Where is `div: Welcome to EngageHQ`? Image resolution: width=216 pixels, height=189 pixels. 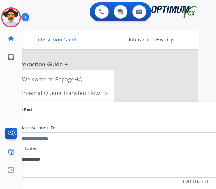
div: Welcome to EngageHQ is located at coordinates (65, 79).